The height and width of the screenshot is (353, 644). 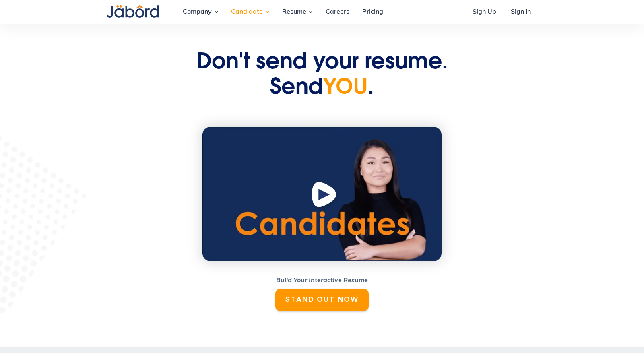 I want to click on h5: Build Your Interactive Resume, so click(x=322, y=281).